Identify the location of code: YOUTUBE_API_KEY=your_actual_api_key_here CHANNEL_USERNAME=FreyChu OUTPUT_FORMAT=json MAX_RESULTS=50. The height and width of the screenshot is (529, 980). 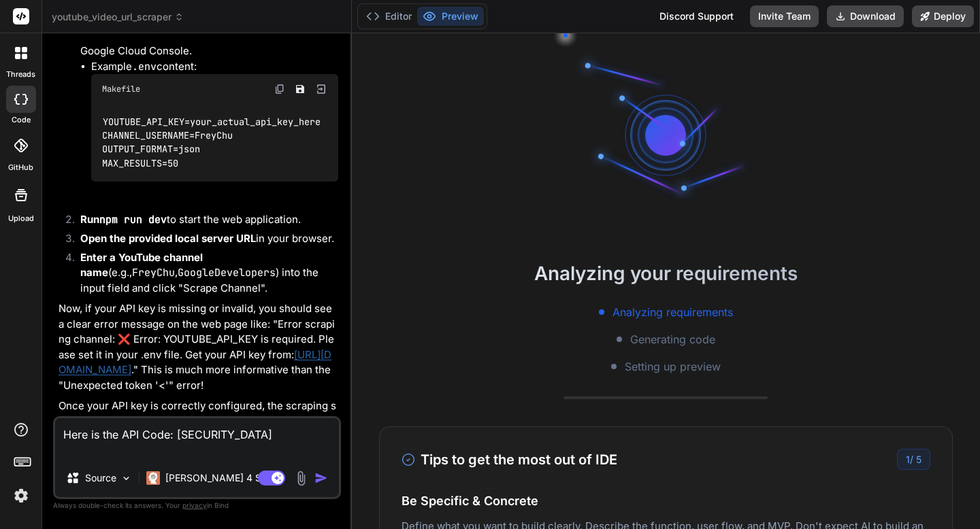
(211, 143).